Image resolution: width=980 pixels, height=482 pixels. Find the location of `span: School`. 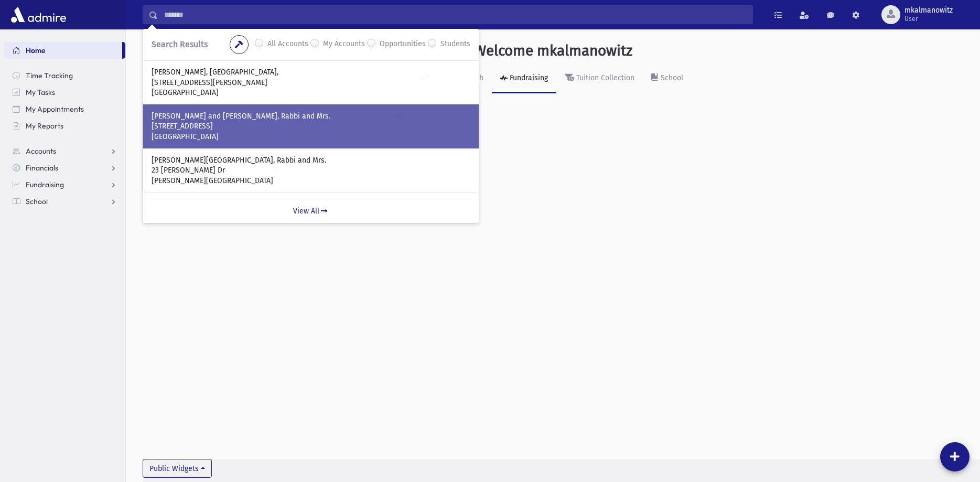

span: School is located at coordinates (37, 202).